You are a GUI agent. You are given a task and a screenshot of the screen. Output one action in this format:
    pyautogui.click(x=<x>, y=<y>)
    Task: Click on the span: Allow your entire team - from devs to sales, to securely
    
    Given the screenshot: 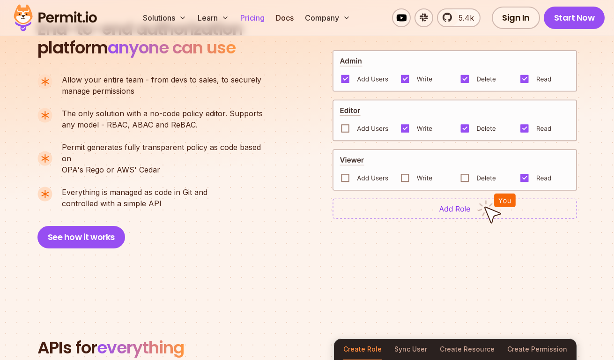 What is the action you would take?
    pyautogui.click(x=162, y=80)
    